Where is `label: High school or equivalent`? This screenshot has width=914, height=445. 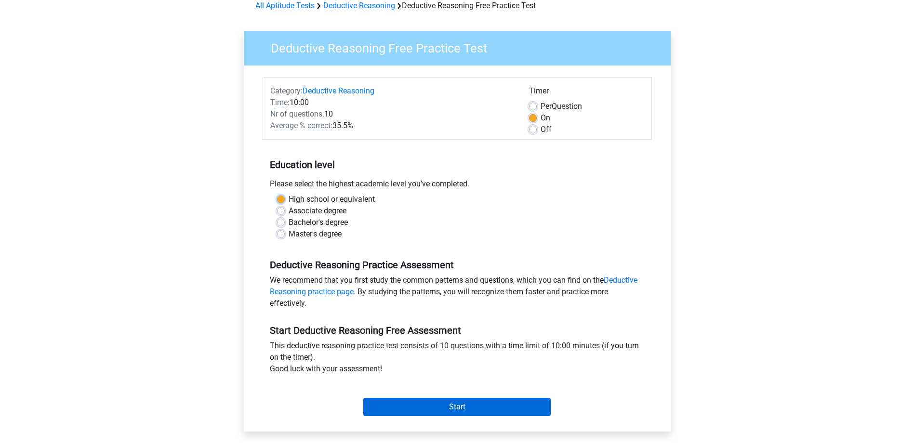 label: High school or equivalent is located at coordinates (332, 199).